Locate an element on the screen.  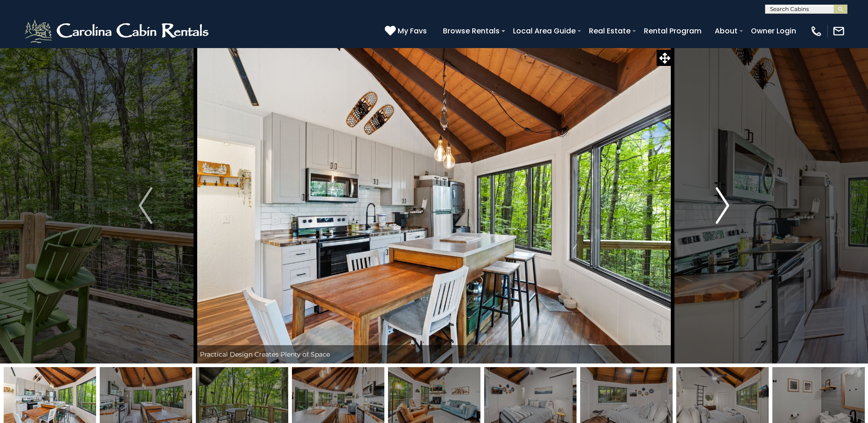
div: Practical Design Creates Plenty of Space is located at coordinates (433, 354).